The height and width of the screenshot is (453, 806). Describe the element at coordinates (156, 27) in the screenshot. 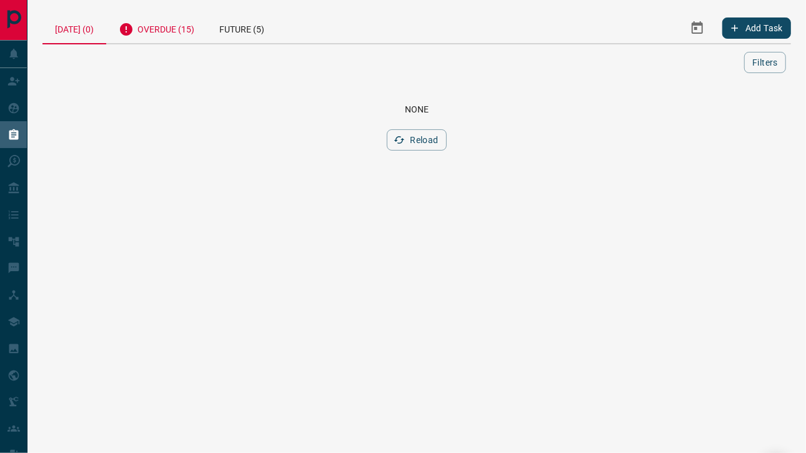

I see `div: Overdue (15)` at that location.